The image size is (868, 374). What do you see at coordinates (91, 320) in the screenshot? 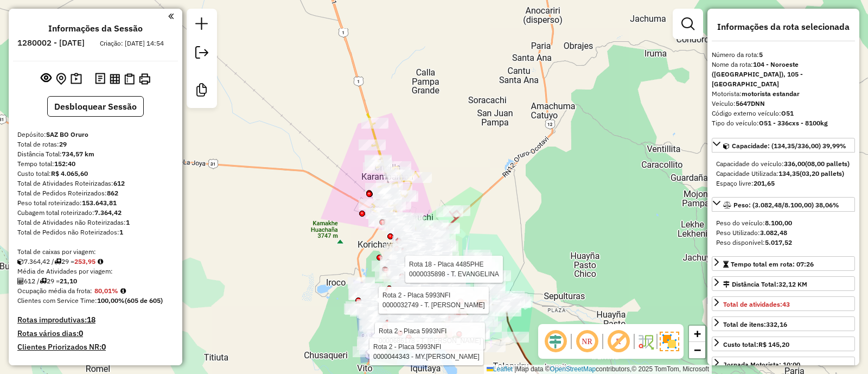
I see `strong: 18` at bounding box center [91, 320].